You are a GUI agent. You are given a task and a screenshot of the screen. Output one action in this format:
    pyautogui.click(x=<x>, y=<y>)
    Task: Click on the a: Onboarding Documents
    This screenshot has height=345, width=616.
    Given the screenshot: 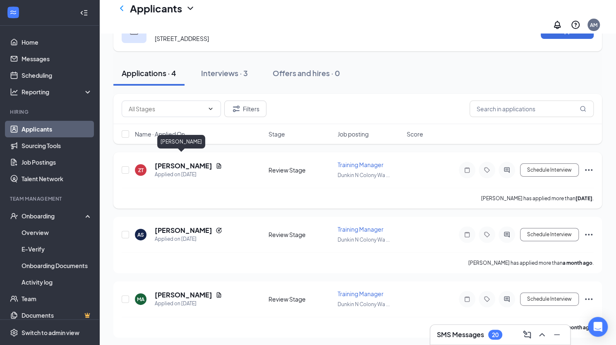 What is the action you would take?
    pyautogui.click(x=57, y=266)
    